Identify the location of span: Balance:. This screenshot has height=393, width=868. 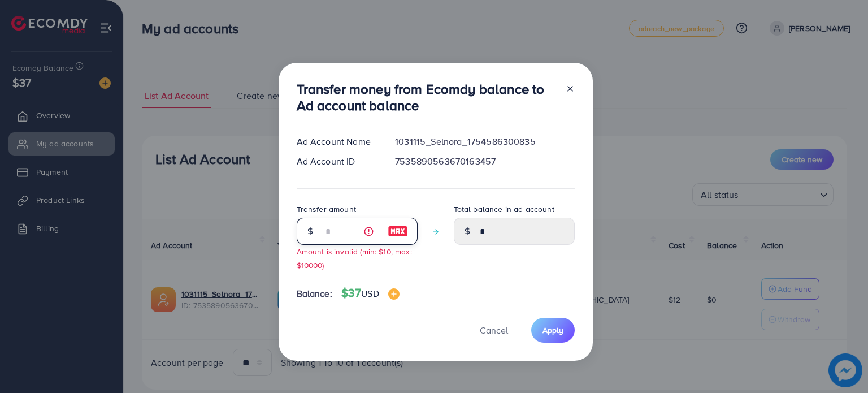
(314, 294).